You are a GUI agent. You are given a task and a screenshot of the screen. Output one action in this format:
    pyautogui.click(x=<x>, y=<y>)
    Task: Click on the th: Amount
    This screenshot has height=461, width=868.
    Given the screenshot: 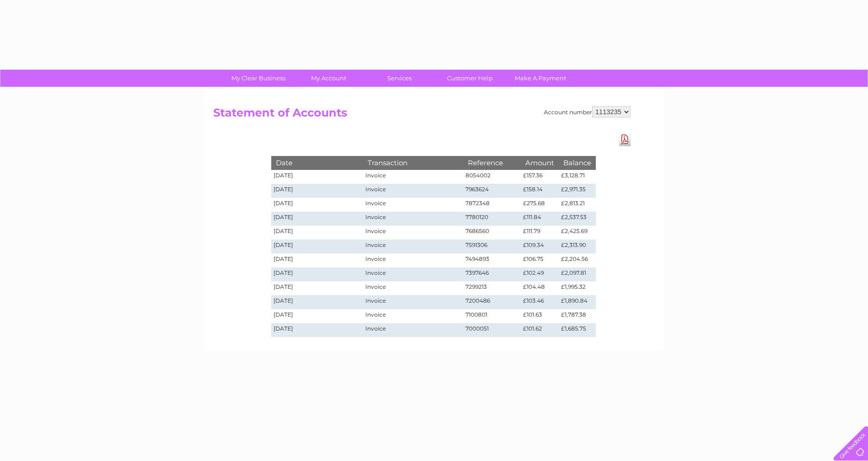 What is the action you would take?
    pyautogui.click(x=540, y=162)
    